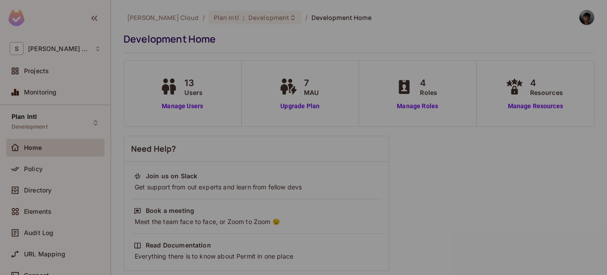 The height and width of the screenshot is (275, 607). What do you see at coordinates (178, 246) in the screenshot?
I see `div: Read Documentation` at bounding box center [178, 246].